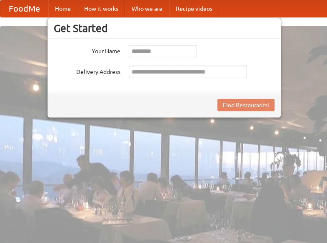  Describe the element at coordinates (101, 9) in the screenshot. I see `a: How it works` at that location.